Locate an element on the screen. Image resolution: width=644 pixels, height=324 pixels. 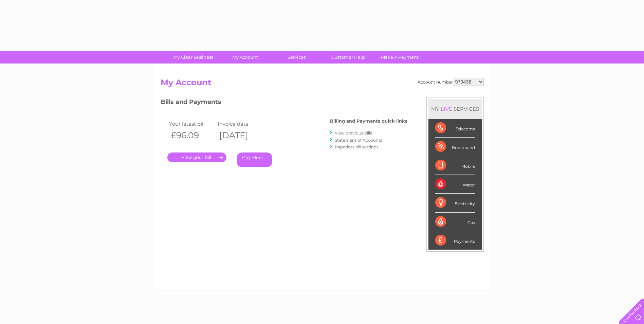
th: £96.09 is located at coordinates (192, 135).